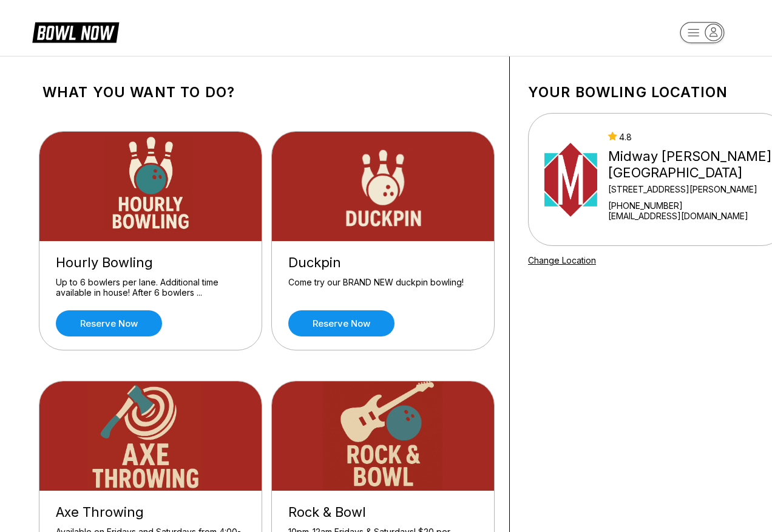 This screenshot has width=772, height=532. Describe the element at coordinates (384, 436) in the screenshot. I see `img: Rock & Bowl` at that location.